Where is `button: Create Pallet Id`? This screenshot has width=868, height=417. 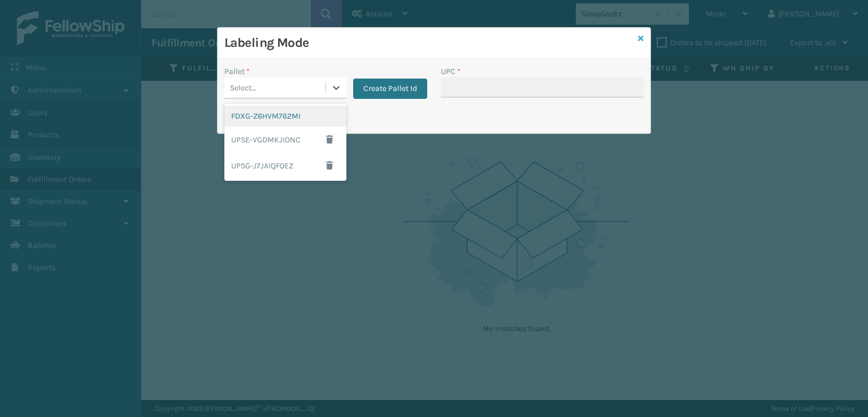
button: Create Pallet Id is located at coordinates (390, 89).